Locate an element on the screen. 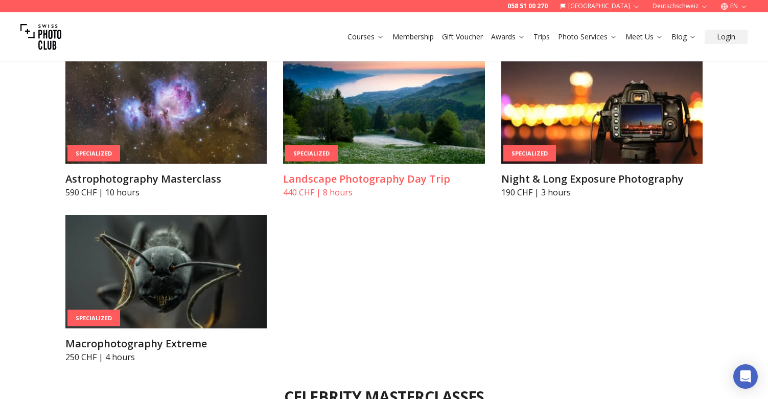 Image resolution: width=768 pixels, height=399 pixels. p: 440 CHF | 8 hours is located at coordinates (384, 192).